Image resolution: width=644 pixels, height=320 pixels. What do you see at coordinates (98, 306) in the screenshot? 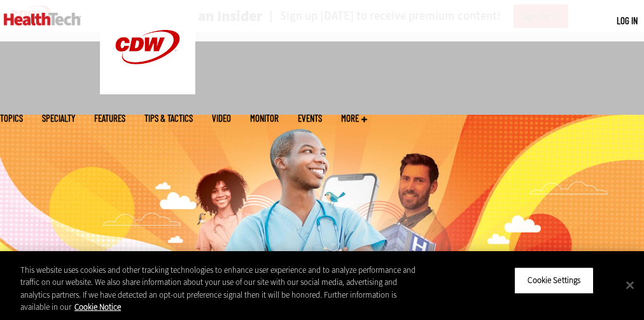
I see `a: More information about your privacy` at bounding box center [98, 306].